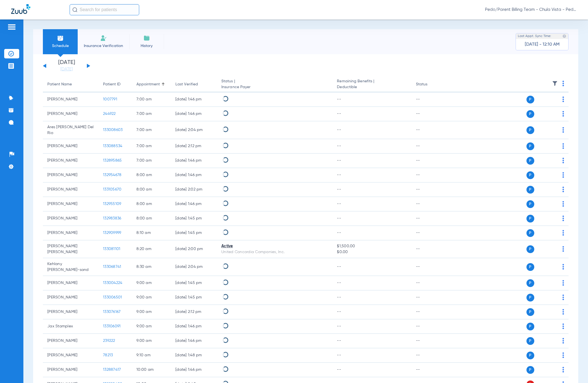 The height and width of the screenshot is (383, 588). What do you see at coordinates (274, 246) in the screenshot?
I see `div: Active` at bounding box center [274, 246].